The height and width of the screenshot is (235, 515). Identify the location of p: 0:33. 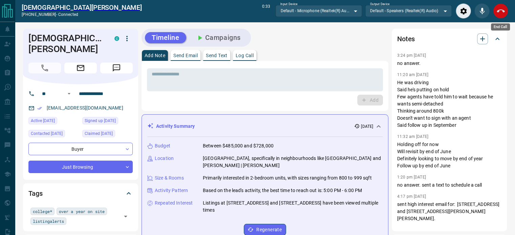
(266, 11).